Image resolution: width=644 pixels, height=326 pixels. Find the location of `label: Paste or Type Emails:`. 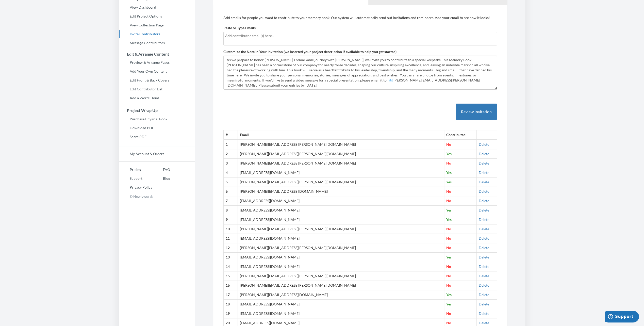

label: Paste or Type Emails: is located at coordinates (240, 28).